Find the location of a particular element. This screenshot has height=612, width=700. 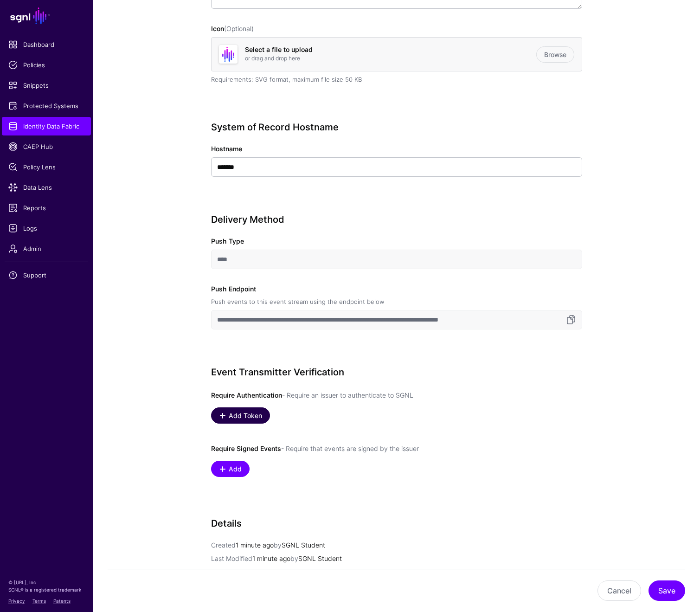

span: (Optional) is located at coordinates (239, 29).